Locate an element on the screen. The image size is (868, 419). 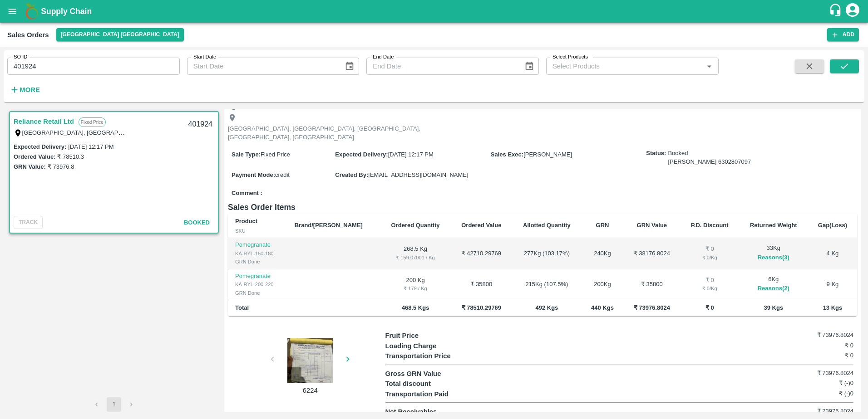
b: 468.5 Kgs is located at coordinates (415, 308).